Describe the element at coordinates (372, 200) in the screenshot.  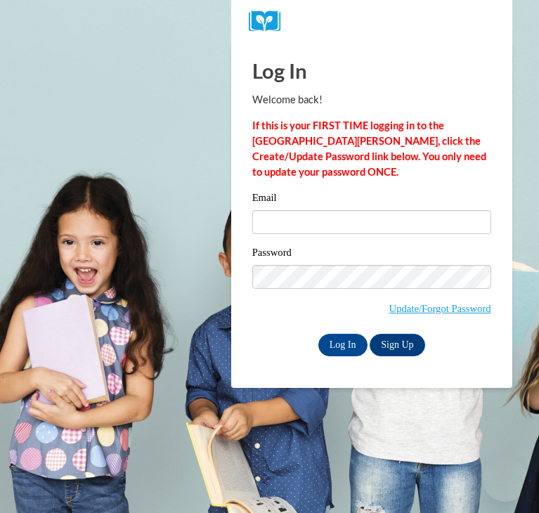
I see `label: Email` at that location.